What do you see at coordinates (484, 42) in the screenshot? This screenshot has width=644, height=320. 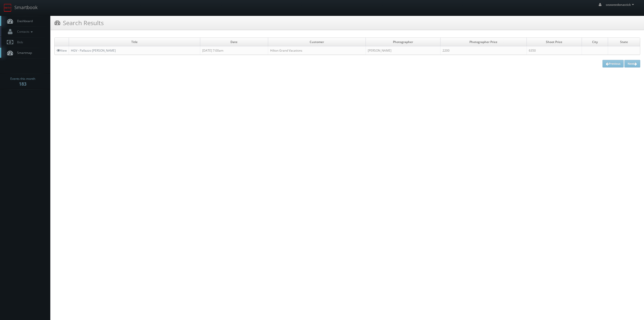 I see `td: Photographer Price` at bounding box center [484, 42].